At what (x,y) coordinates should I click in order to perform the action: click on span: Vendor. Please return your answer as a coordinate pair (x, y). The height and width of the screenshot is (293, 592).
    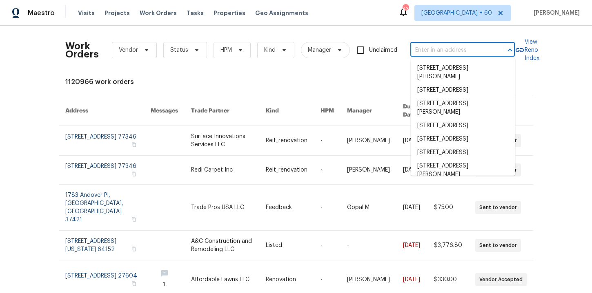
    Looking at the image, I should click on (128, 50).